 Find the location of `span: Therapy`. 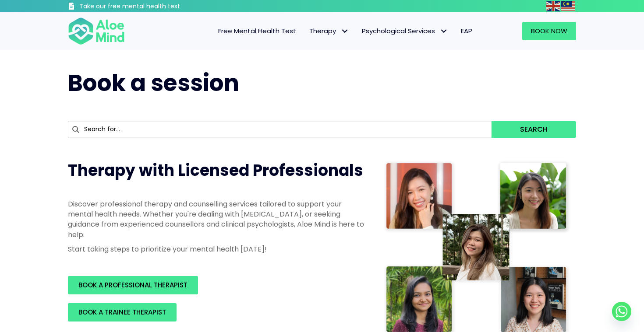

span: Therapy is located at coordinates (329, 31).